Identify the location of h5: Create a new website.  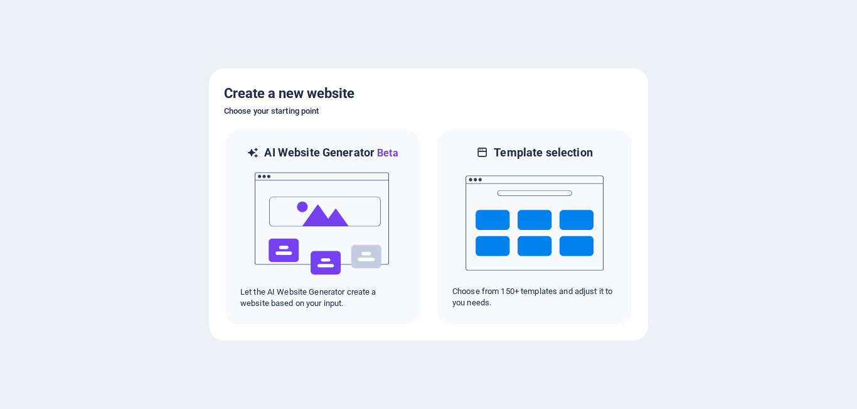
(429, 94).